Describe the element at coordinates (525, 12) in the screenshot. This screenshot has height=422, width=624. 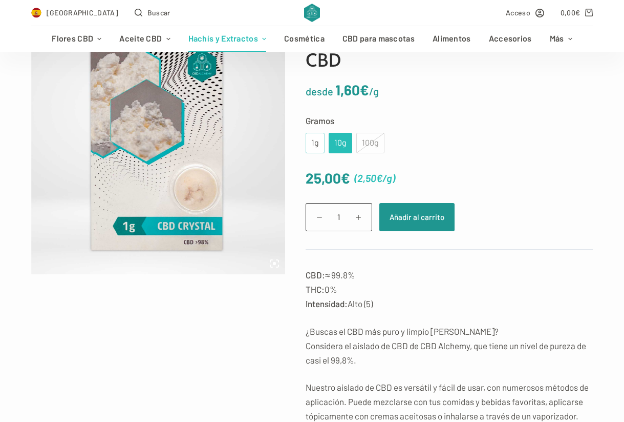
I see `a: Acceso` at that location.